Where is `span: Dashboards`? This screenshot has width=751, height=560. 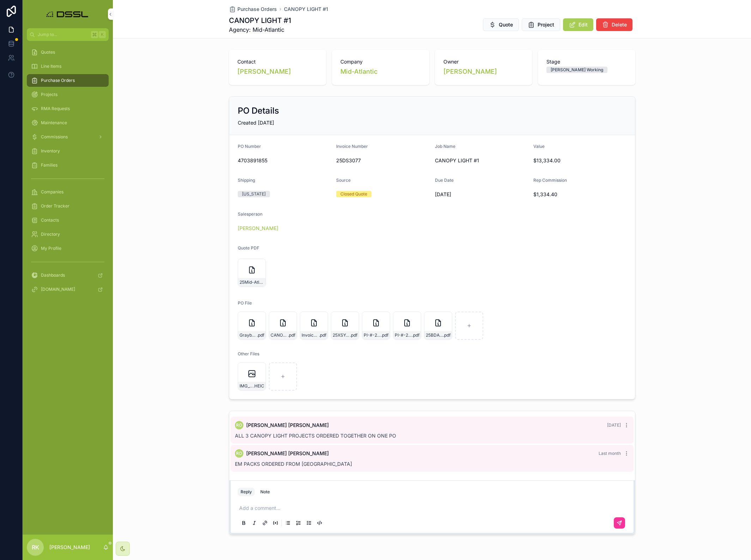 span: Dashboards is located at coordinates (53, 275).